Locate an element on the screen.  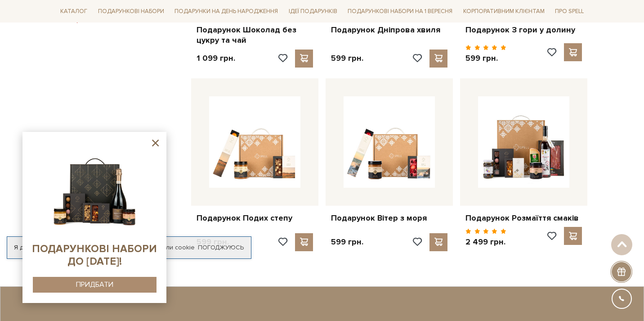
a: Каталог is located at coordinates (74, 12).